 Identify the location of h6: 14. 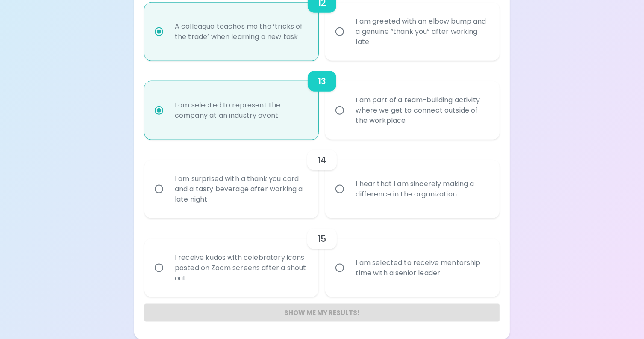
(322, 160).